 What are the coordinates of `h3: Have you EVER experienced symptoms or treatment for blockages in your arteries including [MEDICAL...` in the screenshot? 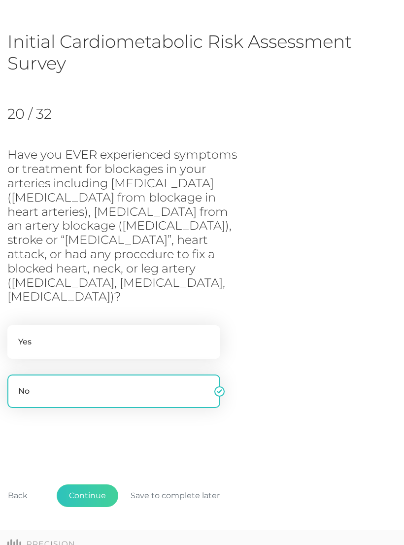 It's located at (124, 225).